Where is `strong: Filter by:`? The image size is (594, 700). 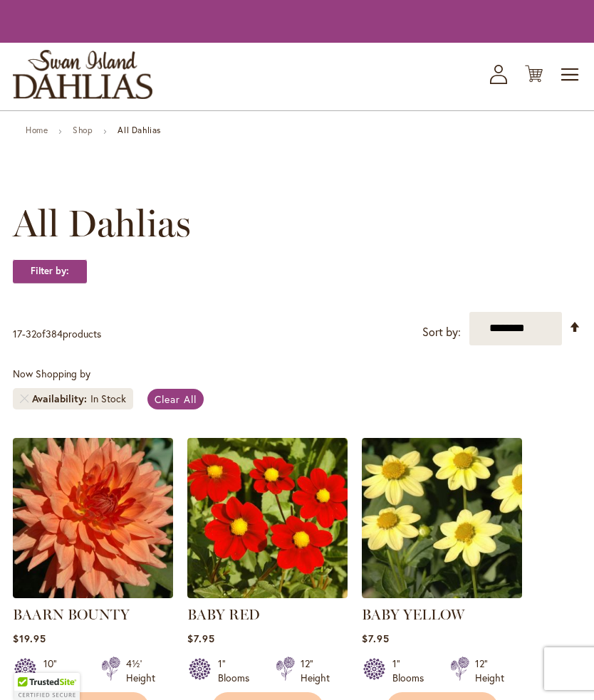
strong: Filter by: is located at coordinates (50, 271).